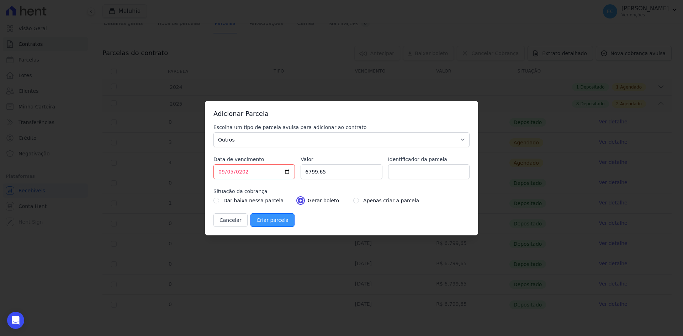 This screenshot has width=683, height=336. I want to click on label: Gerar boleto, so click(323, 201).